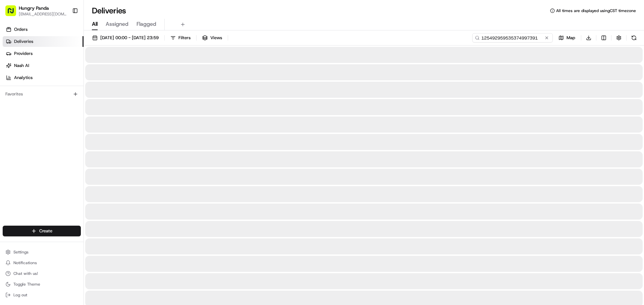  What do you see at coordinates (42, 94) in the screenshot?
I see `div: Favorites` at bounding box center [42, 94].